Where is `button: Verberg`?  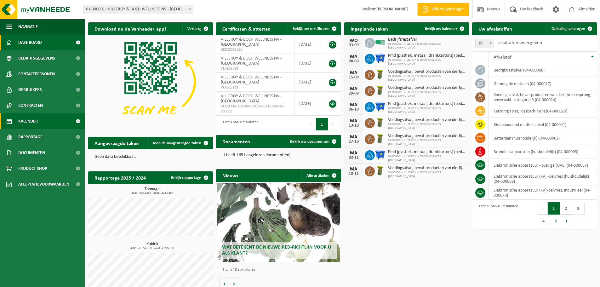 button: Verberg is located at coordinates (197, 29).